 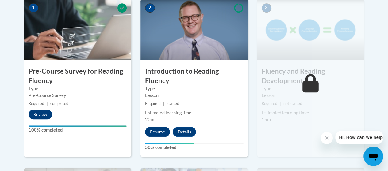 I want to click on span: 15m, so click(x=266, y=120).